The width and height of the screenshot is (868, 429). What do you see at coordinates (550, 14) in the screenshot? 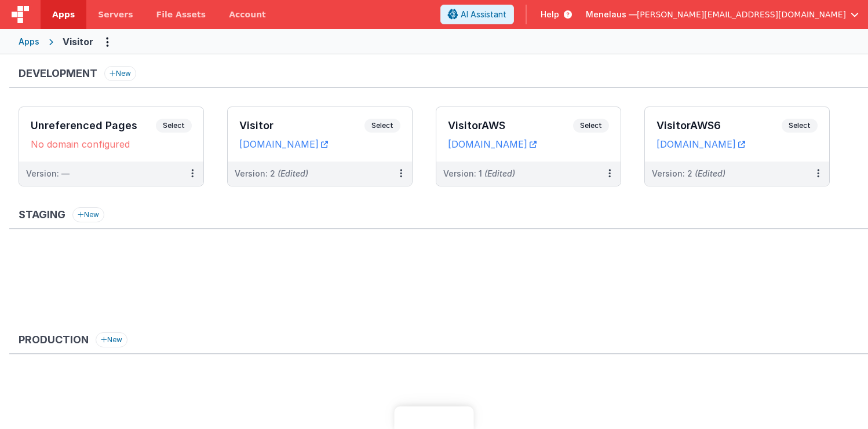
I see `span: Help` at bounding box center [550, 14].